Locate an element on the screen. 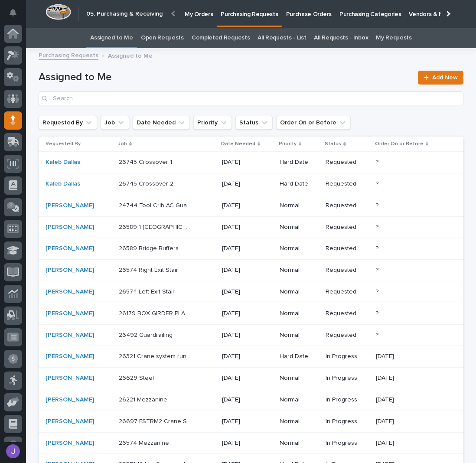  button: Date Needed is located at coordinates (161, 123).